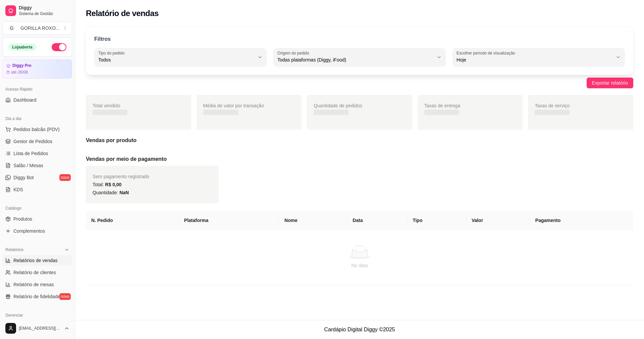 Image resolution: width=644 pixels, height=339 pixels. Describe the element at coordinates (486, 53) in the screenshot. I see `label: Escolher período de visualização` at that location.